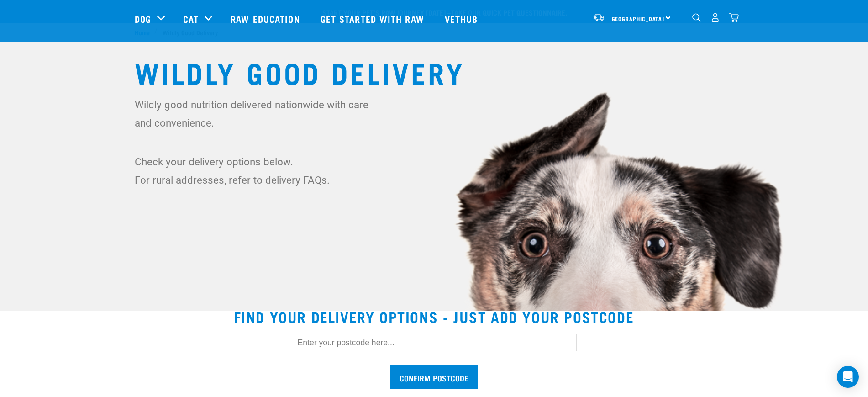 Image resolution: width=868 pixels, height=397 pixels. What do you see at coordinates (143, 19) in the screenshot?
I see `a: Dog` at bounding box center [143, 19].